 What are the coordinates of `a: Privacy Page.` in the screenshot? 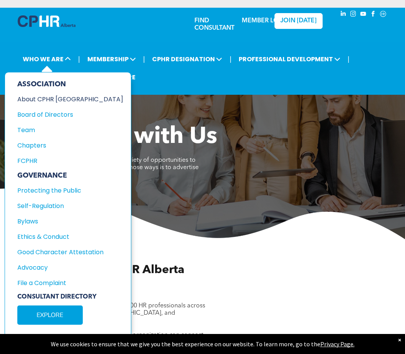 It's located at (337, 344).